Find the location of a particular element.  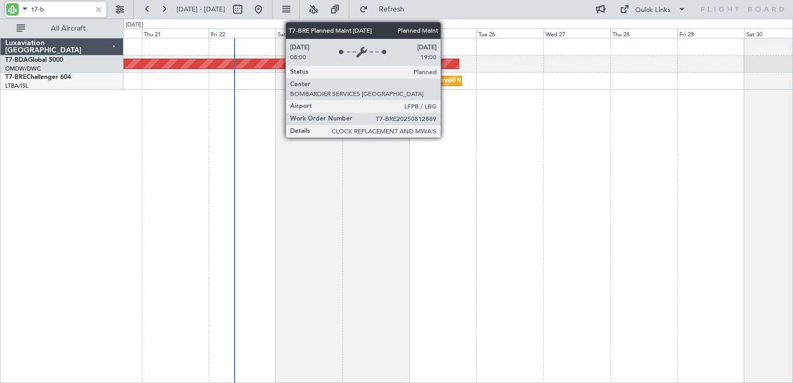

div: Thu 21 is located at coordinates (175, 33).